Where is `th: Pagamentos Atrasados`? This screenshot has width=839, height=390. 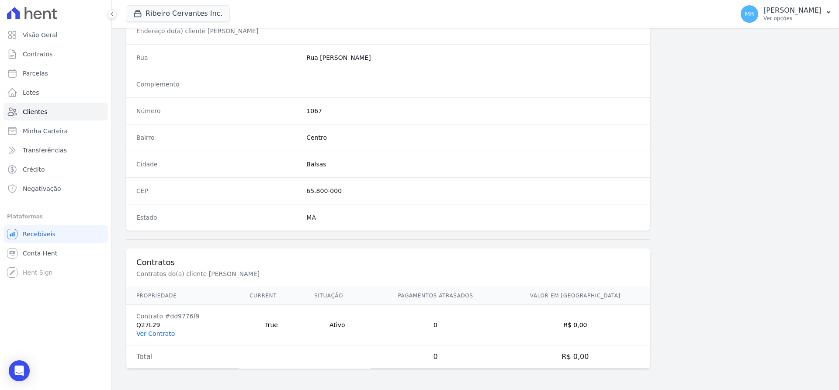 th: Pagamentos Atrasados is located at coordinates (435, 296).